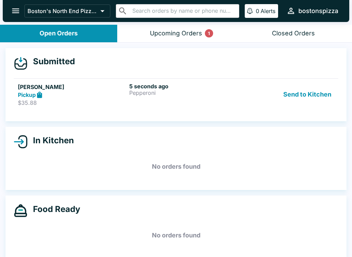 Image resolution: width=352 pixels, height=257 pixels. What do you see at coordinates (67, 11) in the screenshot?
I see `button: Boston's North End Pizza Bakery` at bounding box center [67, 11].